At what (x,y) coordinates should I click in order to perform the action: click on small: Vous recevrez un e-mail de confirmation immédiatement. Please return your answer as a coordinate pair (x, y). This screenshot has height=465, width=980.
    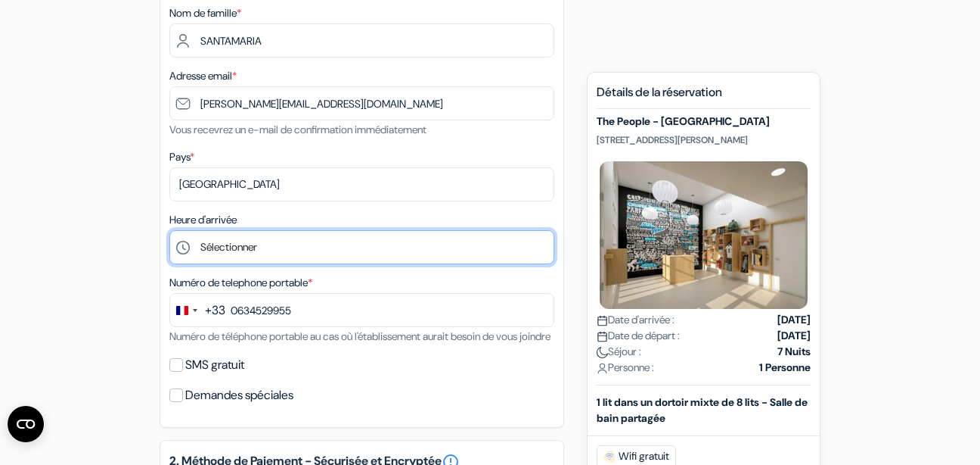
    Looking at the image, I should click on (298, 129).